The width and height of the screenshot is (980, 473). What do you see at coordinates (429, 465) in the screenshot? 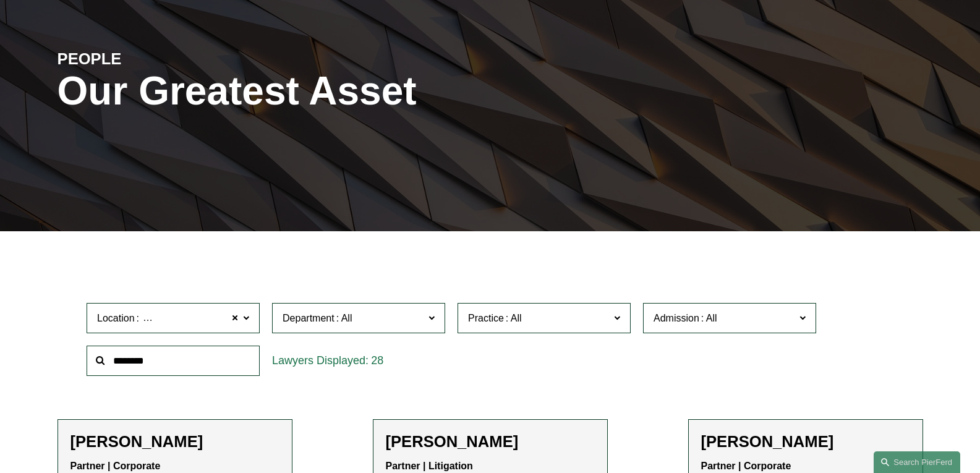
I see `strong: Partner | Litigation` at bounding box center [429, 465].